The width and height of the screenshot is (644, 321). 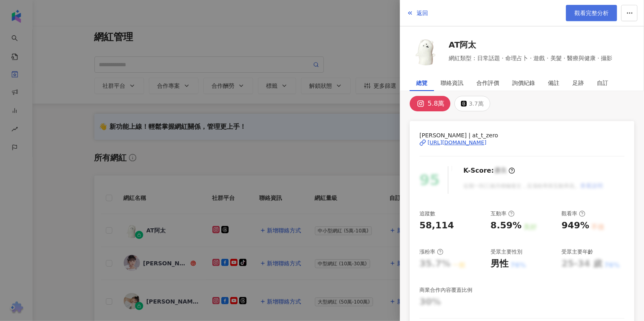 What do you see at coordinates (578, 83) in the screenshot?
I see `div: 足跡` at bounding box center [578, 83].